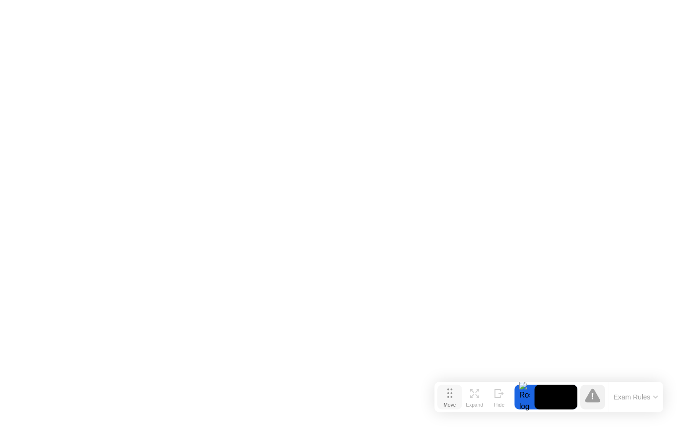 The image size is (686, 429). I want to click on button: Move, so click(449, 397).